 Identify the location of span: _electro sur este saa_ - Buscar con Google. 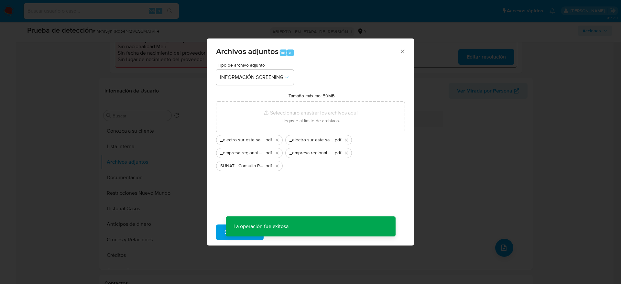
(242, 140).